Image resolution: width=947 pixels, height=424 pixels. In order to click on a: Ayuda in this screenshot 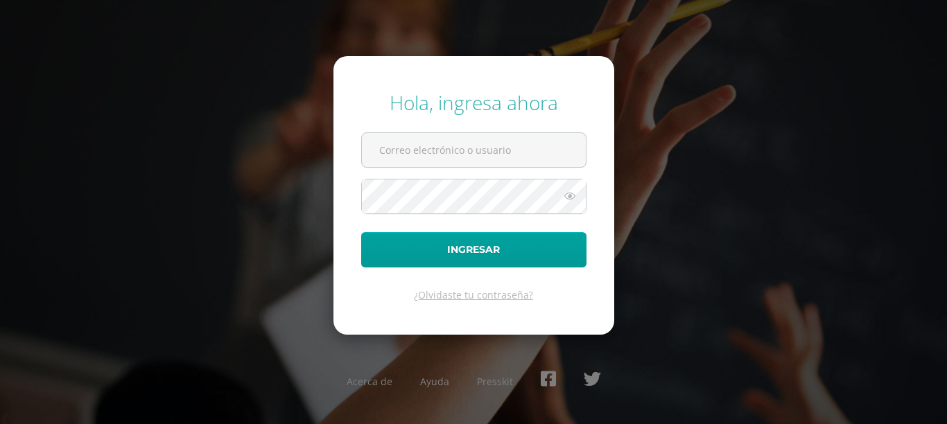, I will do `click(435, 381)`.